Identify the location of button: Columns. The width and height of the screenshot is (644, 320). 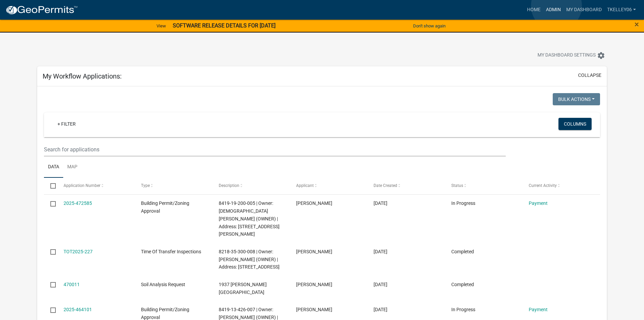
(575, 124).